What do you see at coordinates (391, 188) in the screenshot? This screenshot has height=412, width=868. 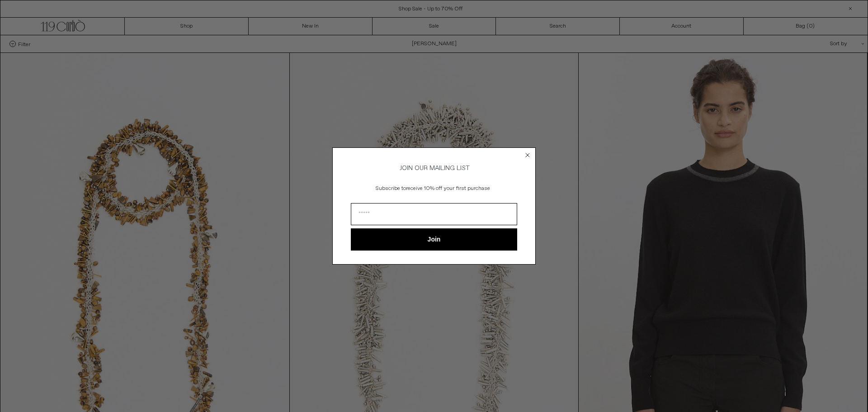 I see `span: Subscribe to` at bounding box center [391, 188].